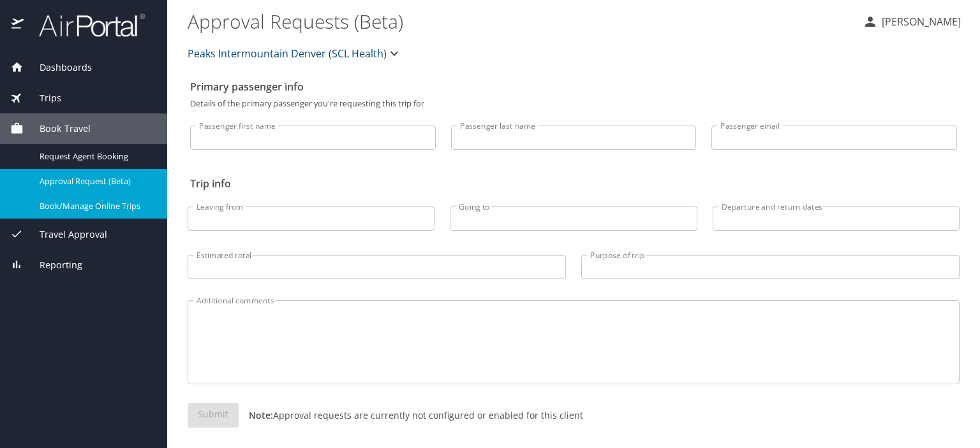 This screenshot has width=980, height=448. Describe the element at coordinates (261, 414) in the screenshot. I see `strong: Note:` at that location.